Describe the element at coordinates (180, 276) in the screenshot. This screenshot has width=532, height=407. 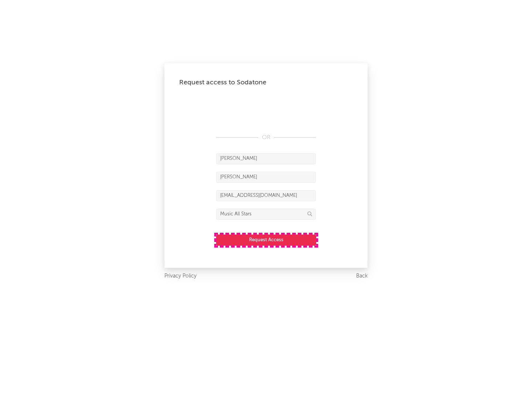
I see `a: Privacy Policy` at that location.